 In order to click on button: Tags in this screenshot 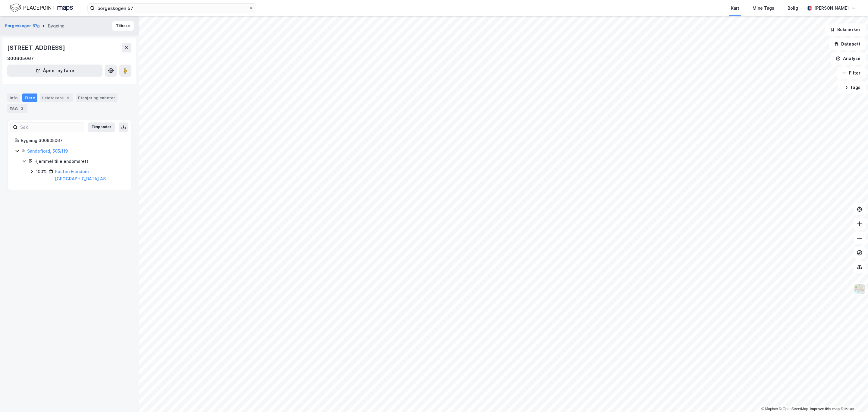, I will do `click(851, 87)`.